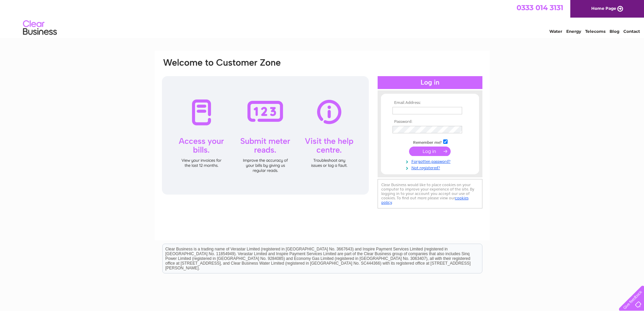 The image size is (644, 311). I want to click on div: Clear Business would like to place cookies on your computer to improve your experience of the sit..., so click(430, 193).